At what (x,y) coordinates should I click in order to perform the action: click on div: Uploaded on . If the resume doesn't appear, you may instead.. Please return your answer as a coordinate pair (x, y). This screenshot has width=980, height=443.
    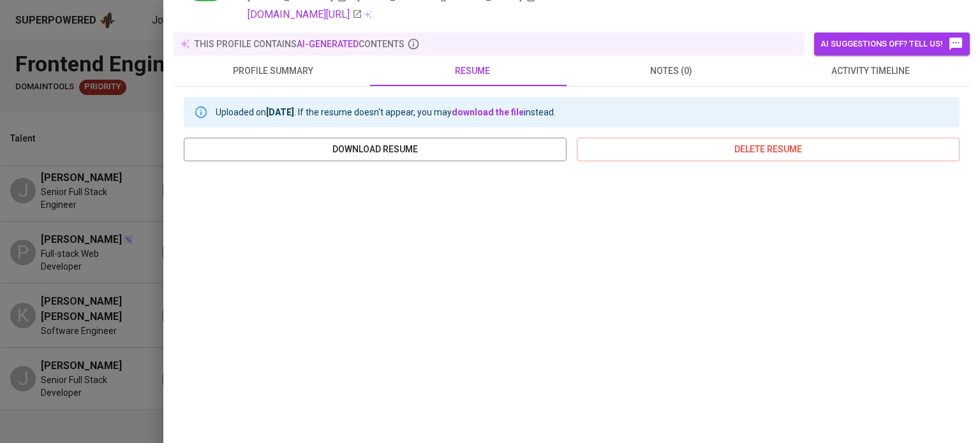
    Looking at the image, I should click on (386, 112).